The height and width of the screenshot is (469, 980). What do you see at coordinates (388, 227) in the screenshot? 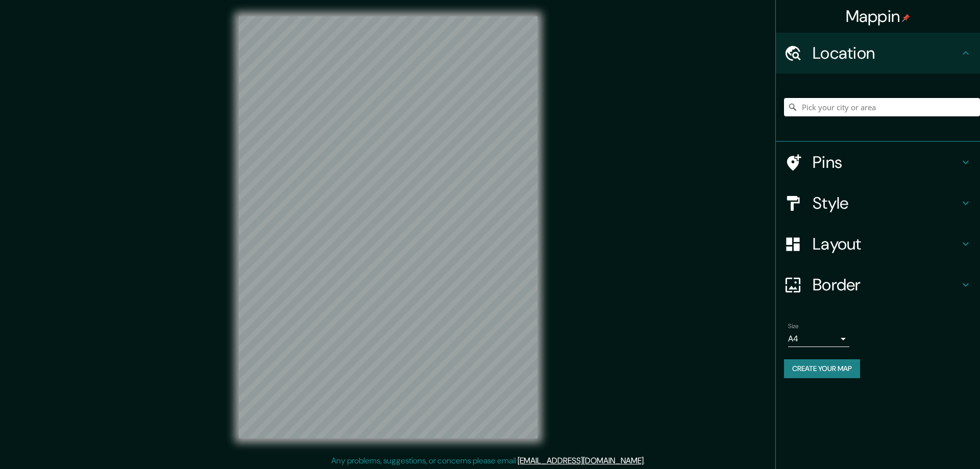
I see `canvas: Map` at bounding box center [388, 227].